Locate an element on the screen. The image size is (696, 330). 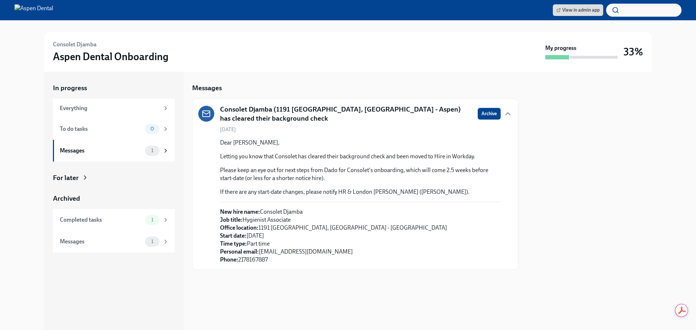
a: Archived is located at coordinates (114, 199).